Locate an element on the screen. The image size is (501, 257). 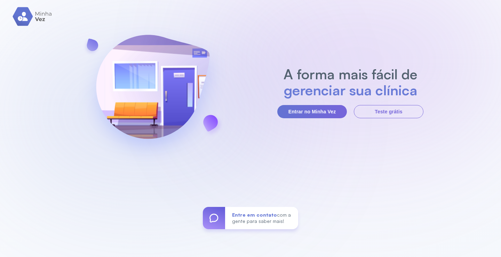
span: Entre em contato is located at coordinates (254, 215).